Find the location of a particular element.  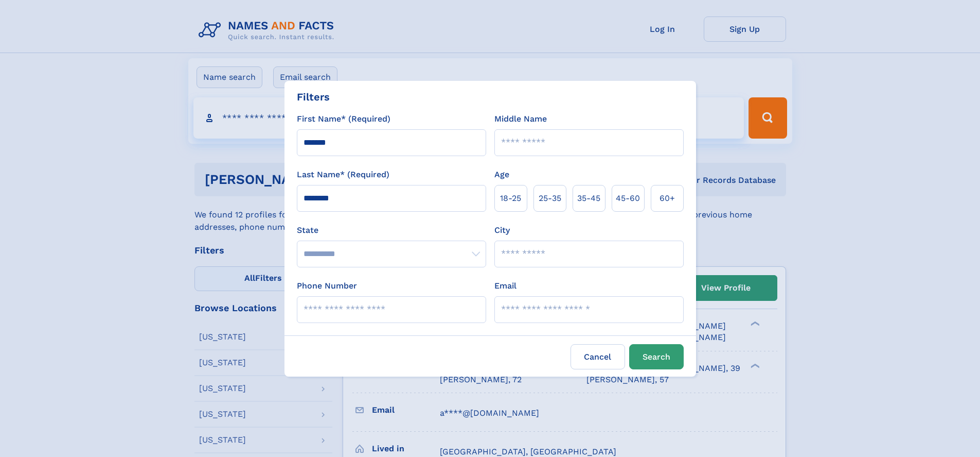

button: Search is located at coordinates (657, 356).